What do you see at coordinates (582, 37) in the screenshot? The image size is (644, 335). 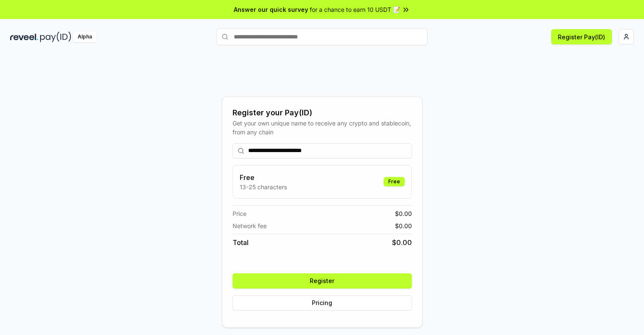 I see `button: Register Pay(ID)` at bounding box center [582, 37].